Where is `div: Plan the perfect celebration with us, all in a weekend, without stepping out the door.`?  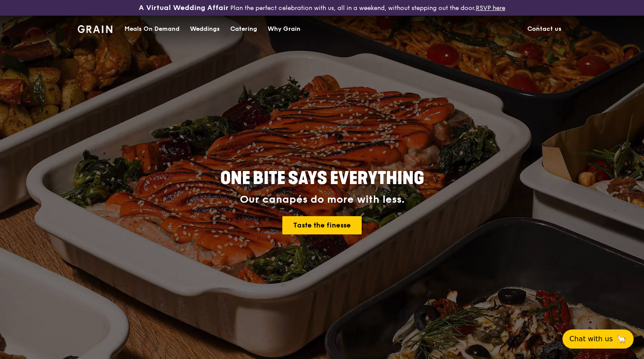 div: Plan the perfect celebration with us, all in a weekend, without stepping out the door. is located at coordinates (322, 8).